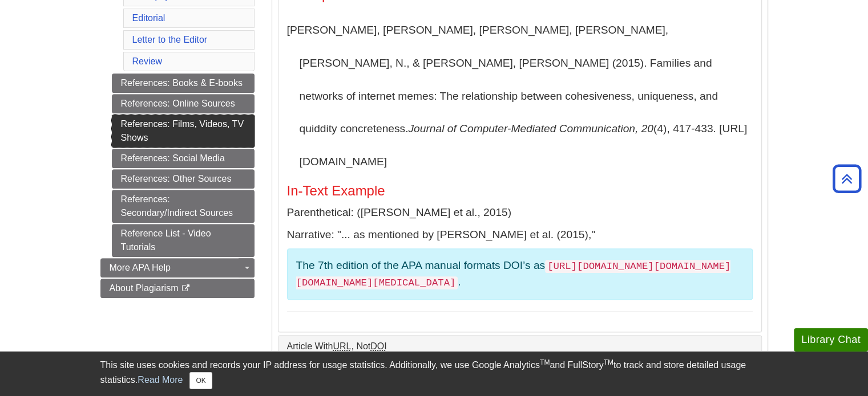  I want to click on span: About Plagiarism, so click(144, 288).